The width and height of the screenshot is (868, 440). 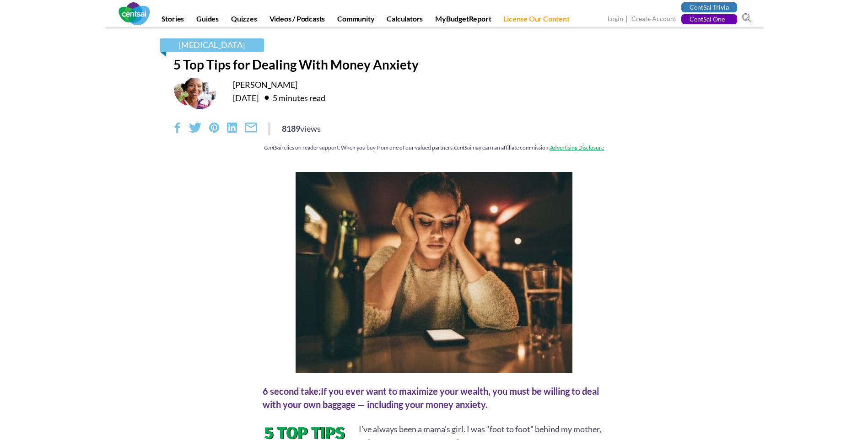 I want to click on a: Quizzes, so click(x=244, y=20).